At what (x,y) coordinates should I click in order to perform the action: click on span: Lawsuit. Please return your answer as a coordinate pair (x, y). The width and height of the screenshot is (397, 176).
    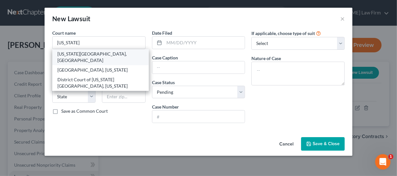
    Looking at the image, I should click on (79, 19).